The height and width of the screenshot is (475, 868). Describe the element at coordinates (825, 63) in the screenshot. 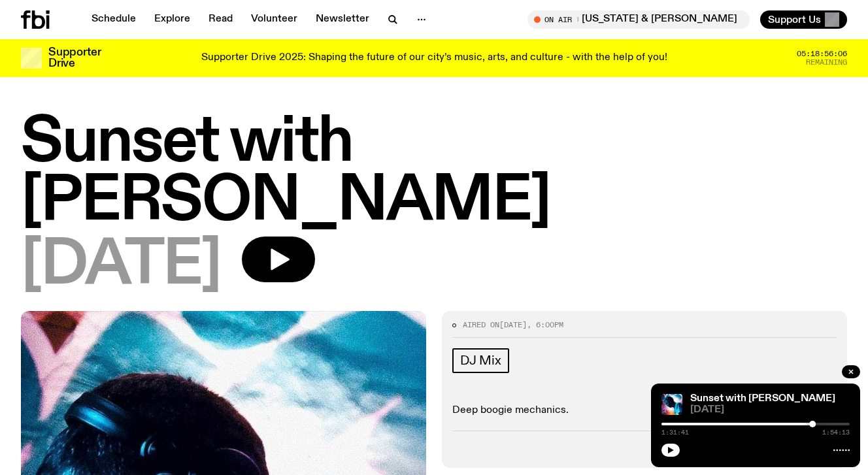

I see `span: Remaining` at that location.